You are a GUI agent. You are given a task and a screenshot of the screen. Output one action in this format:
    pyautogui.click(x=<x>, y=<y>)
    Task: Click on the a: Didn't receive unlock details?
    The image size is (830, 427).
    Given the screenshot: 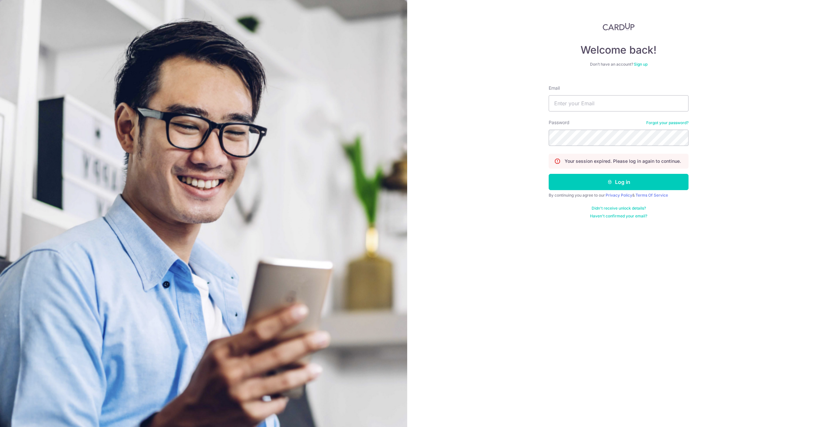 What is the action you would take?
    pyautogui.click(x=618, y=208)
    